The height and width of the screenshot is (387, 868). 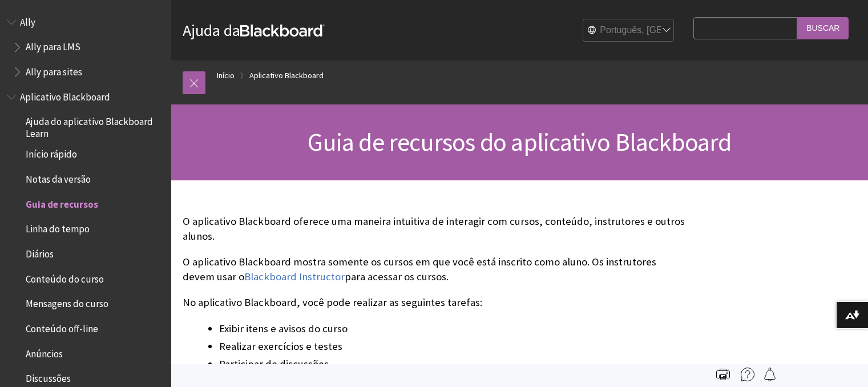 I want to click on span: Guia de recursos, so click(x=62, y=202).